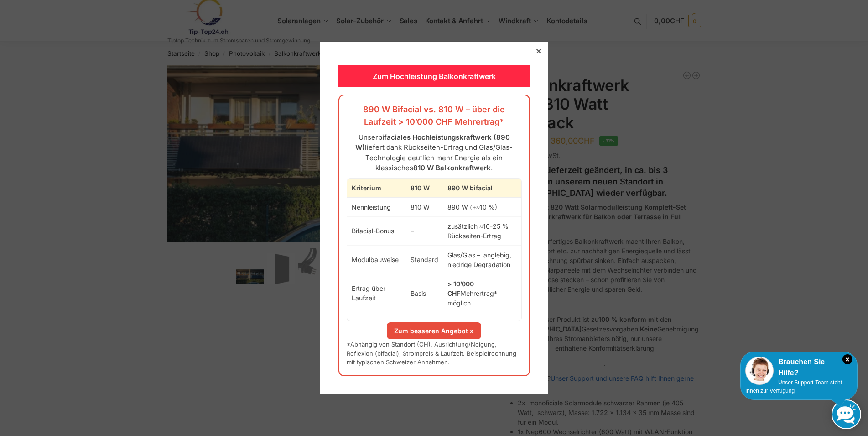 The image size is (868, 436). I want to click on td: Mehrertrag* möglich, so click(482, 293).